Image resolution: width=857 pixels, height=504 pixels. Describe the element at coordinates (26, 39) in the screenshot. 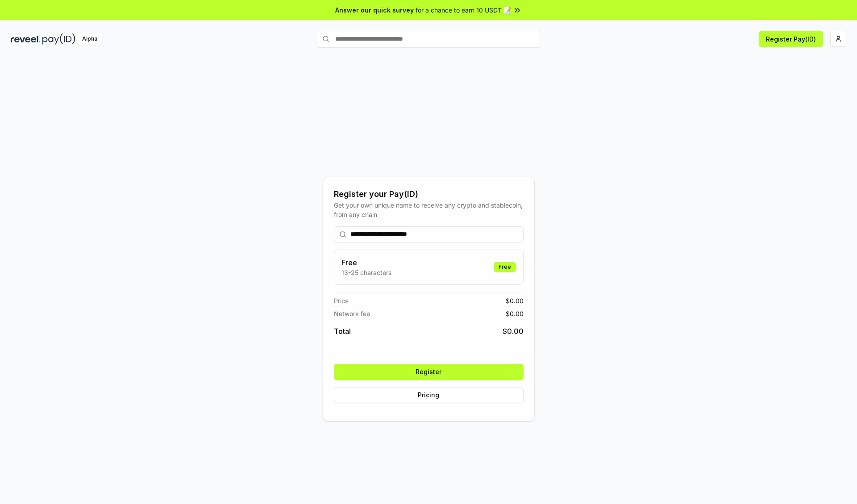

I see `img: reveel_dark` at that location.